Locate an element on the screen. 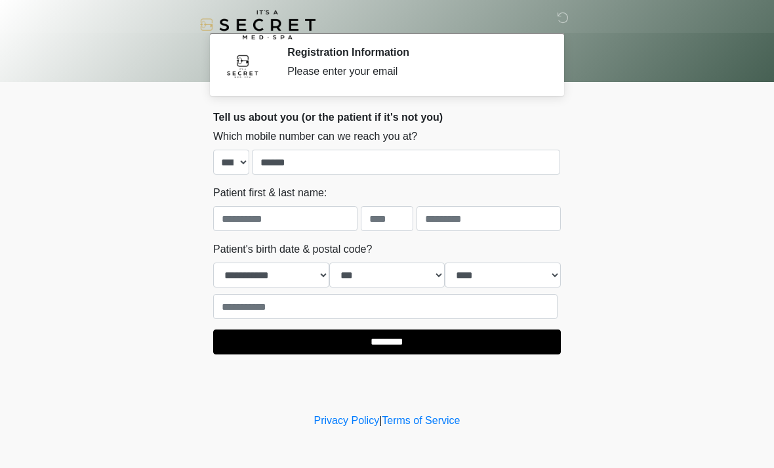  a: Privacy Policy is located at coordinates (347, 420).